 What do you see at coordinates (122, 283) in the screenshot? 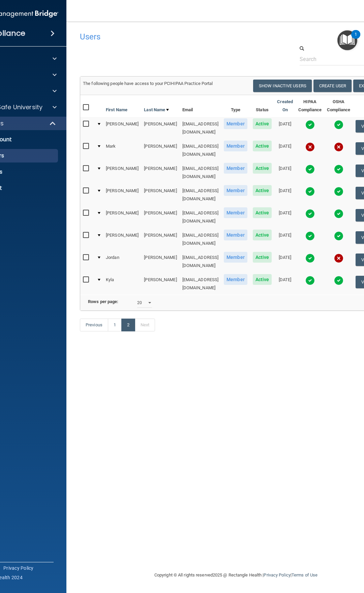
I see `td: Kyla` at bounding box center [122, 283].